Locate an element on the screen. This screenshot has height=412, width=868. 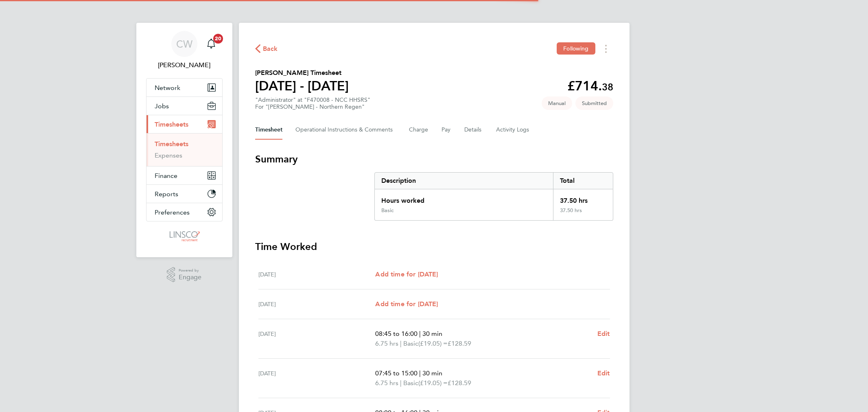
span: Back is located at coordinates (271, 49).